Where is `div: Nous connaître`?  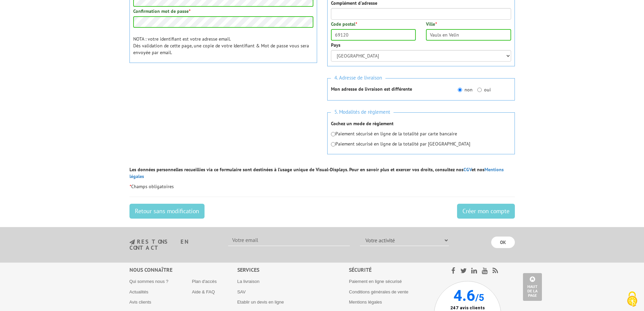 div: Nous connaître is located at coordinates (183, 270).